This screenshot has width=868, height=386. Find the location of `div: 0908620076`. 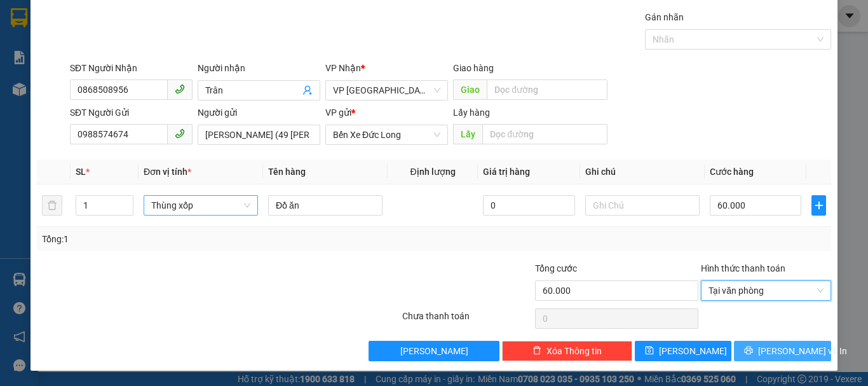

div: 0908620076 is located at coordinates (186, 65).